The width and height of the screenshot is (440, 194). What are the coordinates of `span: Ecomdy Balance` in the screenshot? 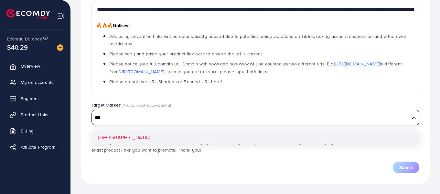 It's located at (25, 39).